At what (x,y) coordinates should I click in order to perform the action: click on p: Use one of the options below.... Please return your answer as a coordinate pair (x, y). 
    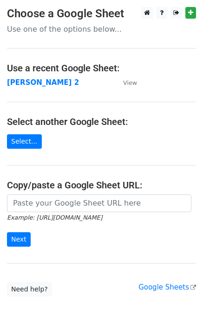
    Looking at the image, I should click on (102, 29).